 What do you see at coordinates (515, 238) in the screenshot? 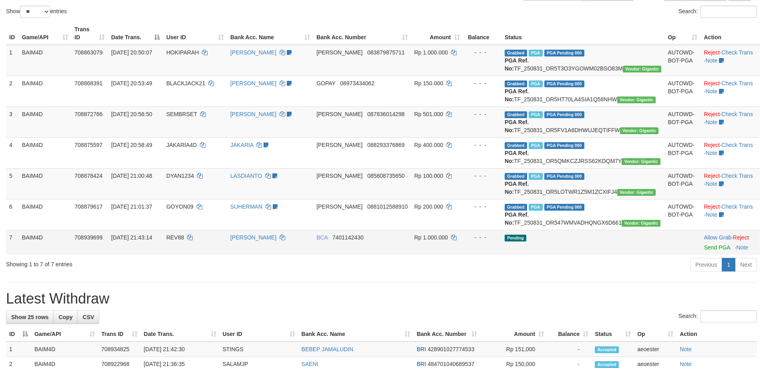
I see `span: Pending` at bounding box center [515, 238].